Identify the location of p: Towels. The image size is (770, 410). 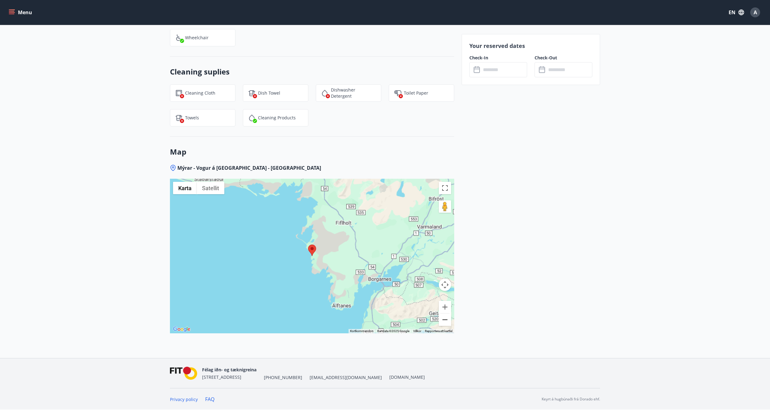
(192, 118).